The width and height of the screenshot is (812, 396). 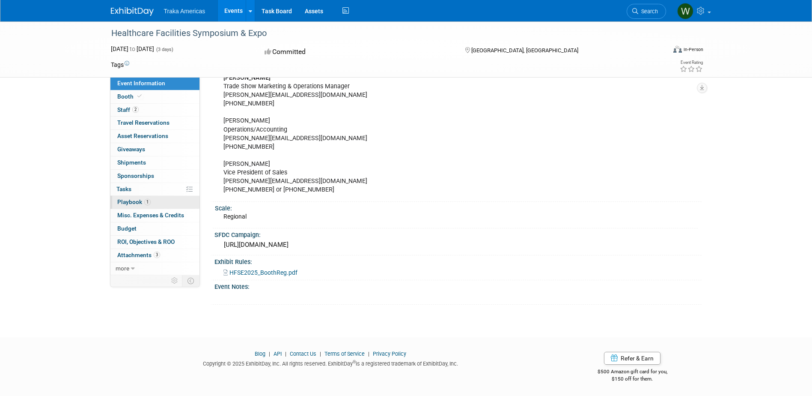 What do you see at coordinates (164, 49) in the screenshot?
I see `span: (3 days)` at bounding box center [164, 49].